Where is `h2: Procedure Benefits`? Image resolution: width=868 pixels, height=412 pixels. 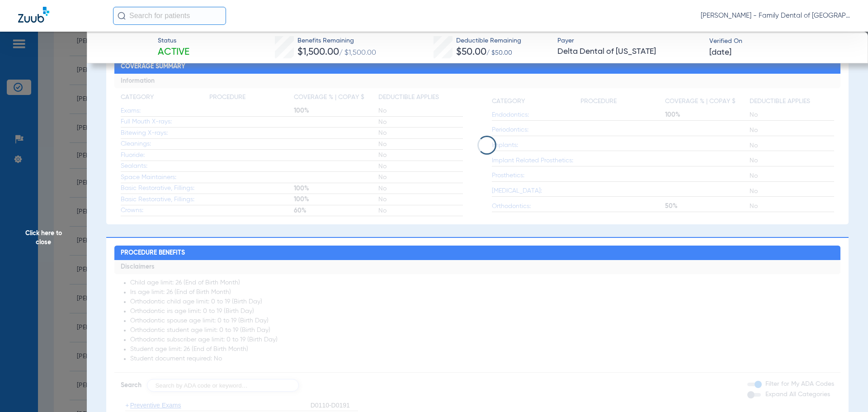
h2: Procedure Benefits is located at coordinates (477, 253).